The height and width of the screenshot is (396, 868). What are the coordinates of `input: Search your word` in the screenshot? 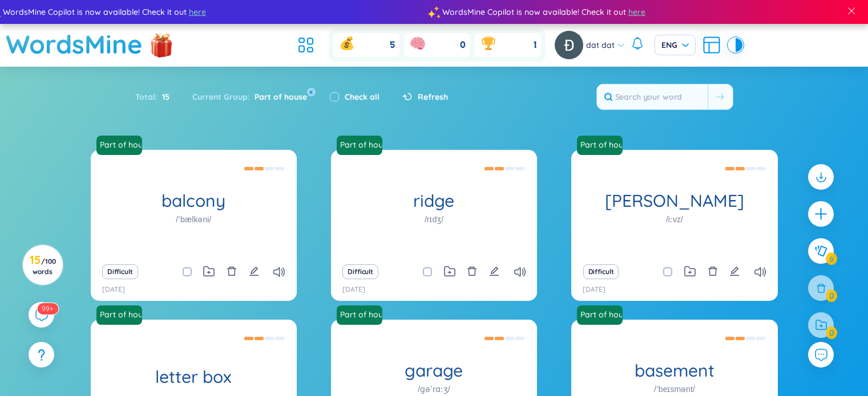 It's located at (653, 97).